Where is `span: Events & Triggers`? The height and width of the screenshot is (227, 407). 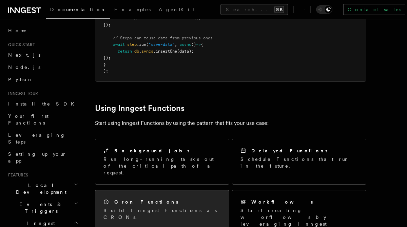 span: Events & Triggers is located at coordinates (40, 207).